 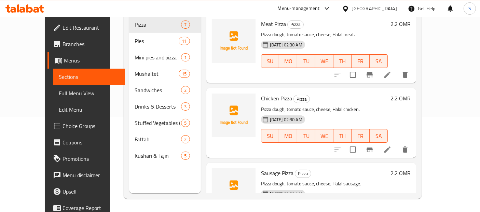 I want to click on span: FR, so click(x=360, y=61).